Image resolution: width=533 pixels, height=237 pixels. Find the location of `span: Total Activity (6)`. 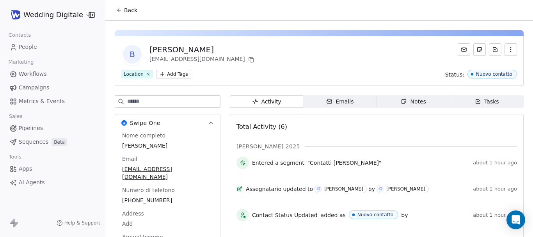

span: Total Activity (6) is located at coordinates (262, 126).